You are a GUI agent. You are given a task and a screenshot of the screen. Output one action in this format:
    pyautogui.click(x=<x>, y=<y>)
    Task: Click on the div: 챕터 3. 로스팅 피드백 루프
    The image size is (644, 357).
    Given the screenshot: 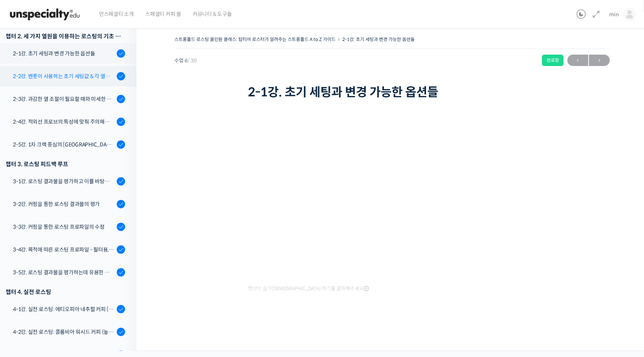 What is the action you would take?
    pyautogui.click(x=65, y=164)
    